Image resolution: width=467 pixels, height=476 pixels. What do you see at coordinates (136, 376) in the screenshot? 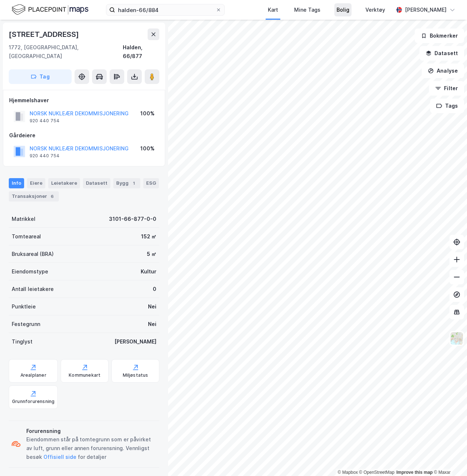
I see `div: Miljøstatus` at bounding box center [136, 376].